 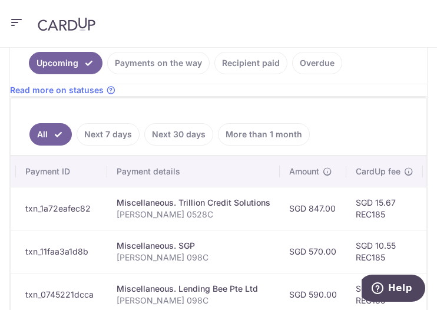 What do you see at coordinates (57, 90) in the screenshot?
I see `span: Read more on statuses` at bounding box center [57, 90].